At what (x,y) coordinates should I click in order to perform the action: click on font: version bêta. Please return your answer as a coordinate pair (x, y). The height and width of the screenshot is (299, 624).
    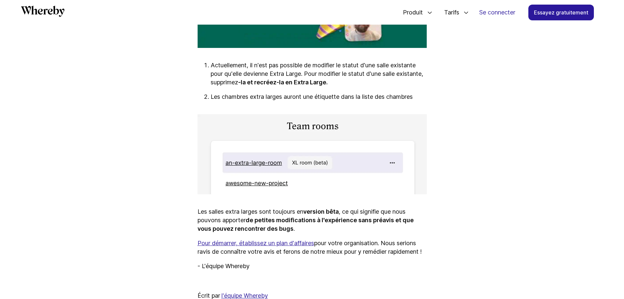
    Looking at the image, I should click on (321, 211).